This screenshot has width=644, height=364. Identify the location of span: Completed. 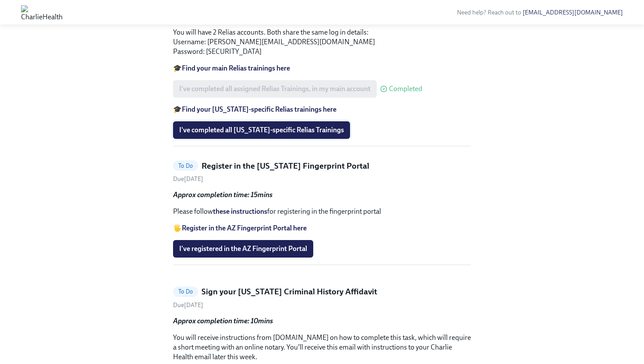
(406, 89).